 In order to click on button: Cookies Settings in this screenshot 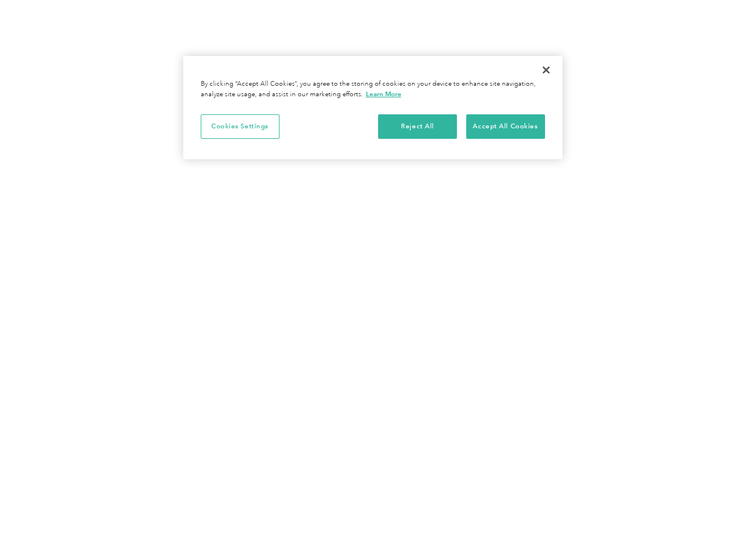, I will do `click(240, 127)`.